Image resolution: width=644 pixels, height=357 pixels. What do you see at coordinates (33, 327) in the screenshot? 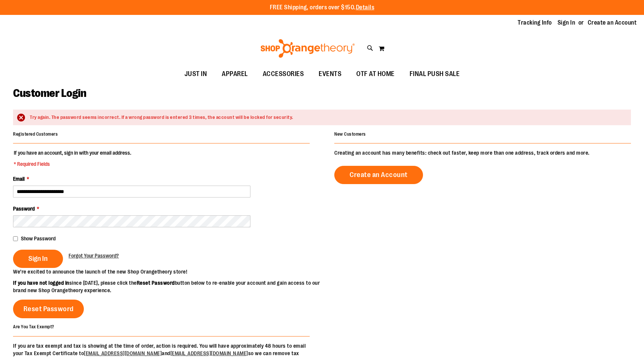
I see `strong: Are You Tax Exempt?` at bounding box center [33, 327].